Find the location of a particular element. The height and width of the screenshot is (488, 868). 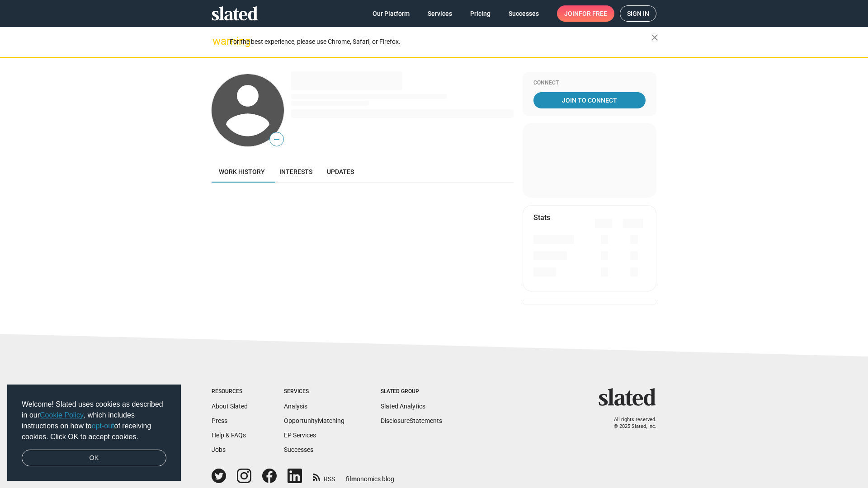

span: Services is located at coordinates (440, 14).